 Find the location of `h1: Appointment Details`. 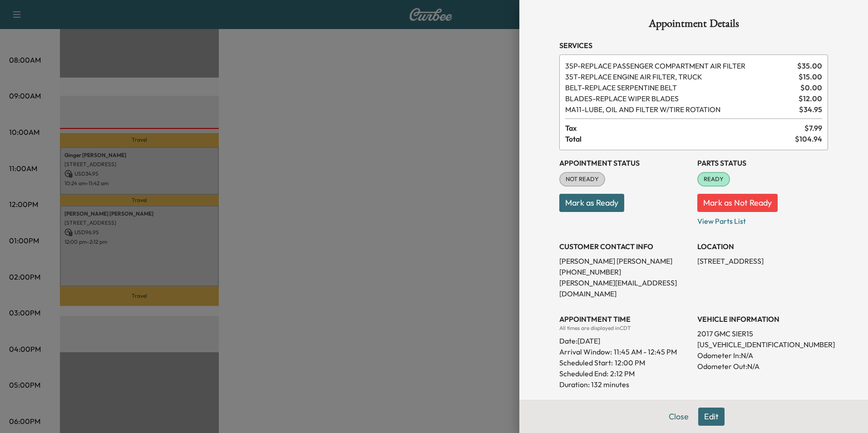

h1: Appointment Details is located at coordinates (694, 26).